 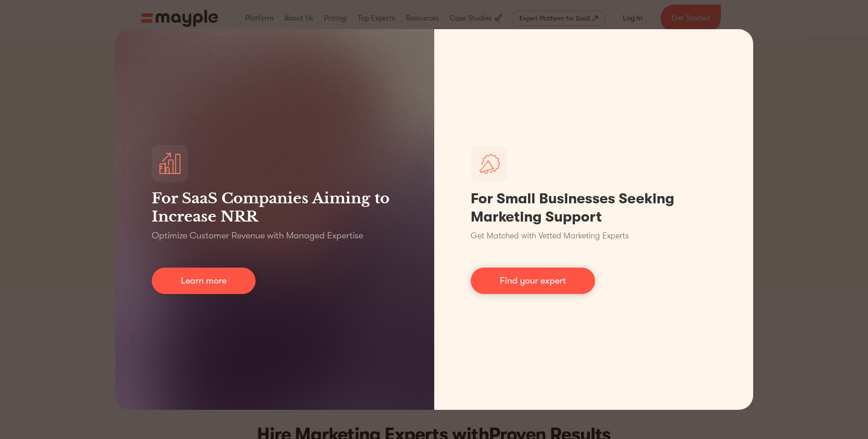 What do you see at coordinates (594, 208) in the screenshot?
I see `h1: For Small Businesses Seeking Marketing Support` at bounding box center [594, 208].